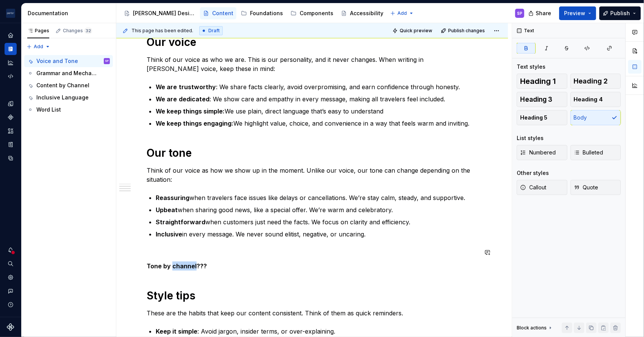 This screenshot has height=337, width=644. What do you see at coordinates (596, 188) in the screenshot?
I see `button: Quote` at bounding box center [596, 188].